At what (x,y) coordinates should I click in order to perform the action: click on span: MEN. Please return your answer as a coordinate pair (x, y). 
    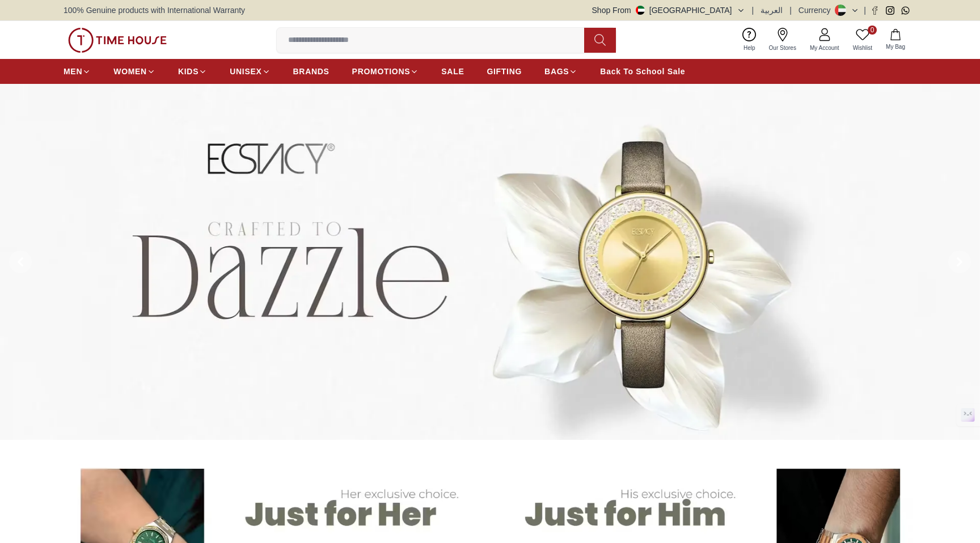
    Looking at the image, I should click on (73, 71).